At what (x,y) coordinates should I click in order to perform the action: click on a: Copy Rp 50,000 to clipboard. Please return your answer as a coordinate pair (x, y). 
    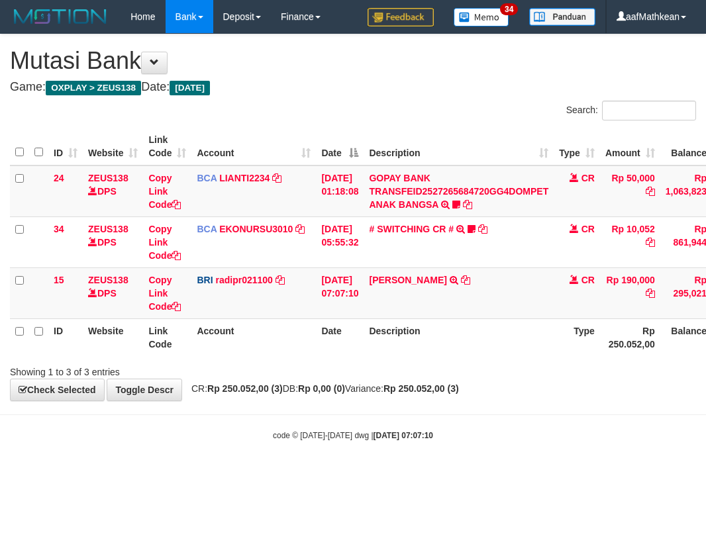
    Looking at the image, I should click on (650, 191).